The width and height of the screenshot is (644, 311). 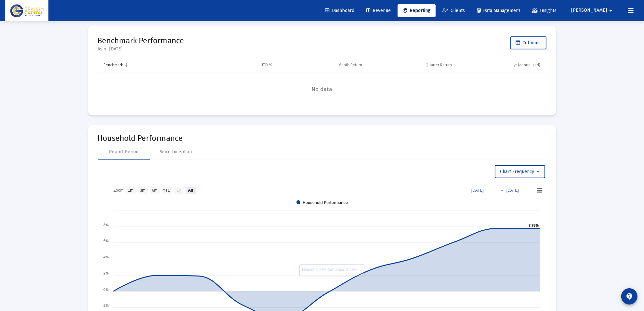 I want to click on text: 2%, so click(x=106, y=273).